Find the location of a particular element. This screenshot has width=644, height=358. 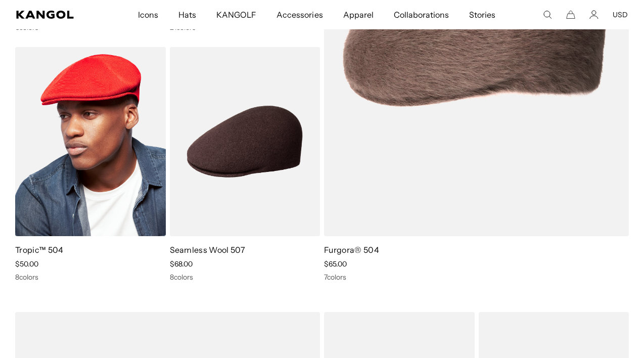

a: Account is located at coordinates (594, 14).